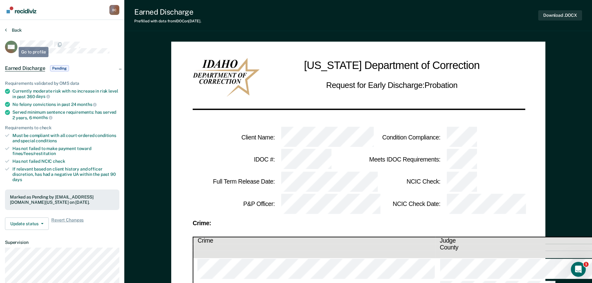  I want to click on h2: Request for Early Discharge: Probation, so click(391, 85).